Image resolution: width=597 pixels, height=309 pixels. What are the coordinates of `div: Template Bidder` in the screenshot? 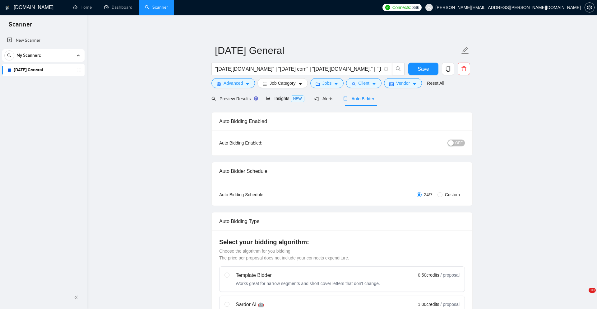 It's located at (308, 275).